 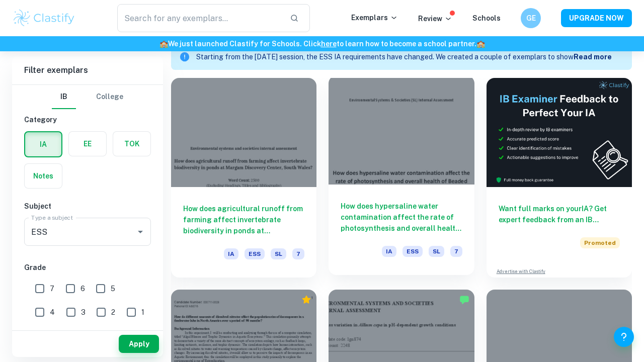 What do you see at coordinates (113, 289) in the screenshot?
I see `span: 5` at bounding box center [113, 289].